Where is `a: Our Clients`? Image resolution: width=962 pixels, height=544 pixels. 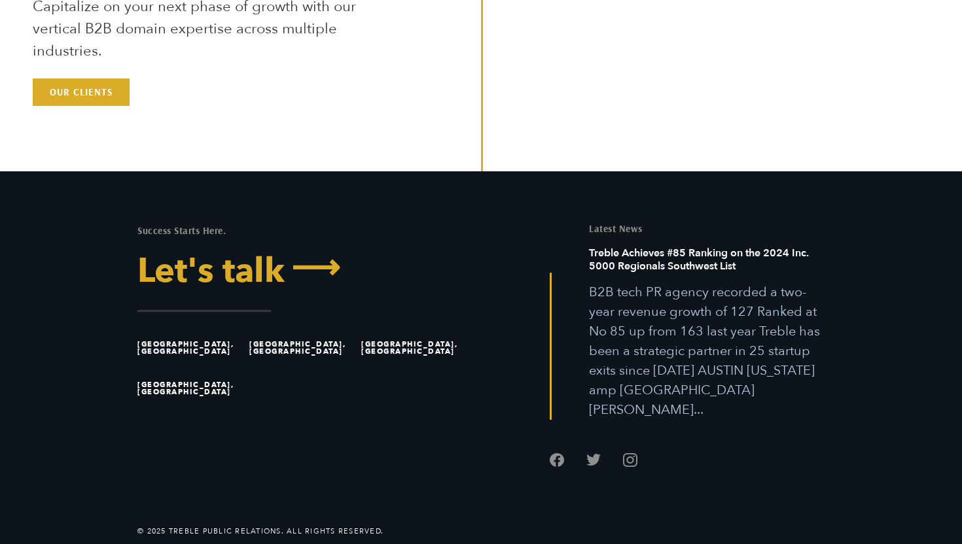
a: Our Clients is located at coordinates (81, 92).